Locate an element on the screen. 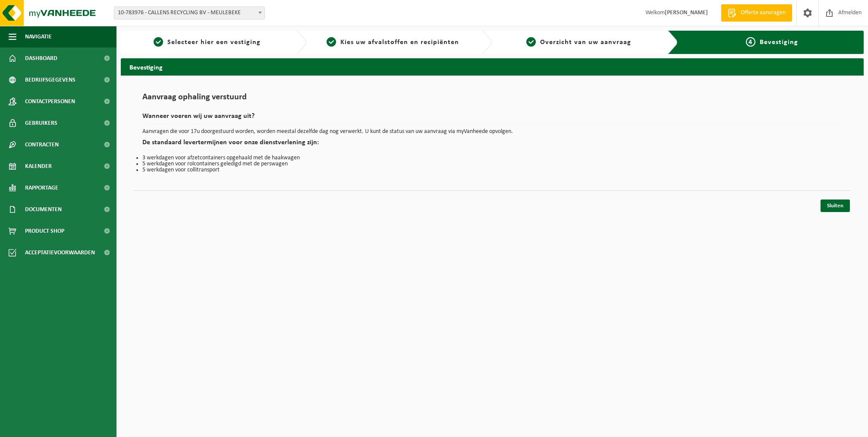  h1: Aanvraag ophaling verstuurd is located at coordinates (492, 99).